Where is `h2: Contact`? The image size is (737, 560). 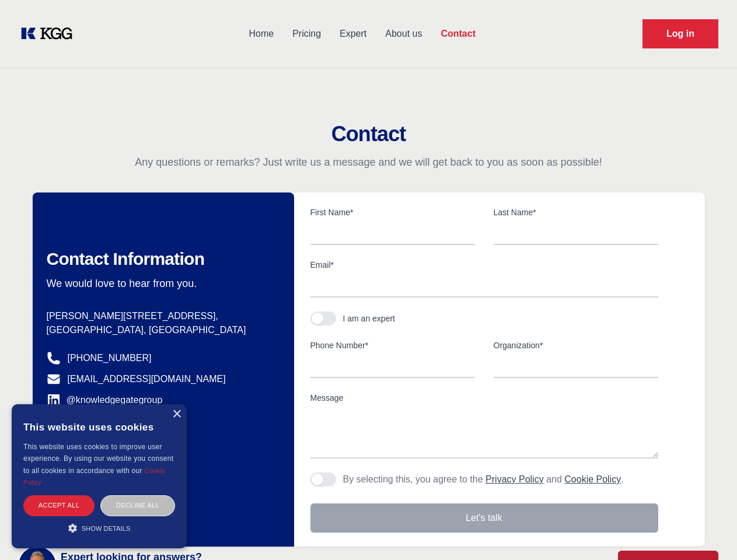
h2: Contact is located at coordinates (368, 134).